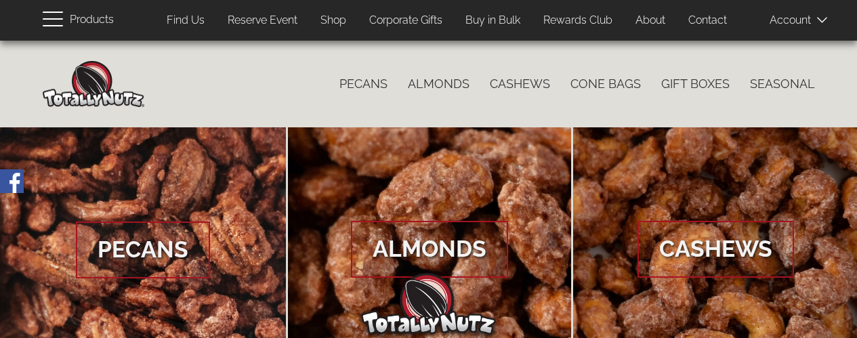 The image size is (857, 338). Describe the element at coordinates (429, 303) in the screenshot. I see `a: Totally Nutz Logo` at that location.